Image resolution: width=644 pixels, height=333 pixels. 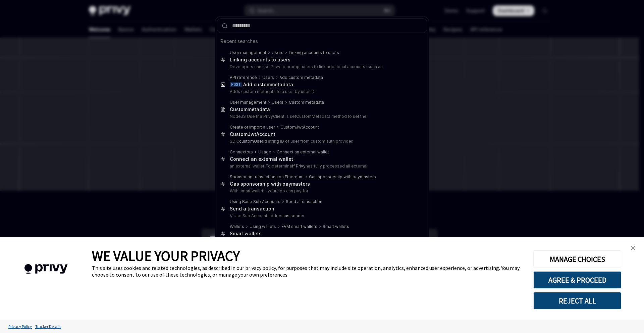 I want to click on a: Tracker Details, so click(x=48, y=326).